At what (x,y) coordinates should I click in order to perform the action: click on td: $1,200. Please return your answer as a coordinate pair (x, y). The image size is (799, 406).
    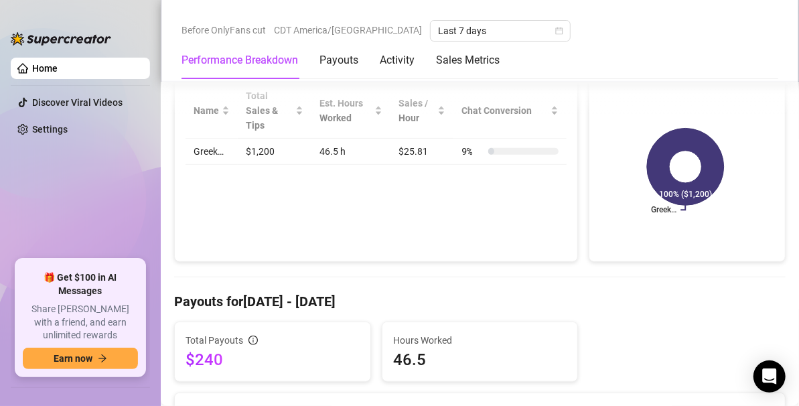
    Looking at the image, I should click on (275, 151).